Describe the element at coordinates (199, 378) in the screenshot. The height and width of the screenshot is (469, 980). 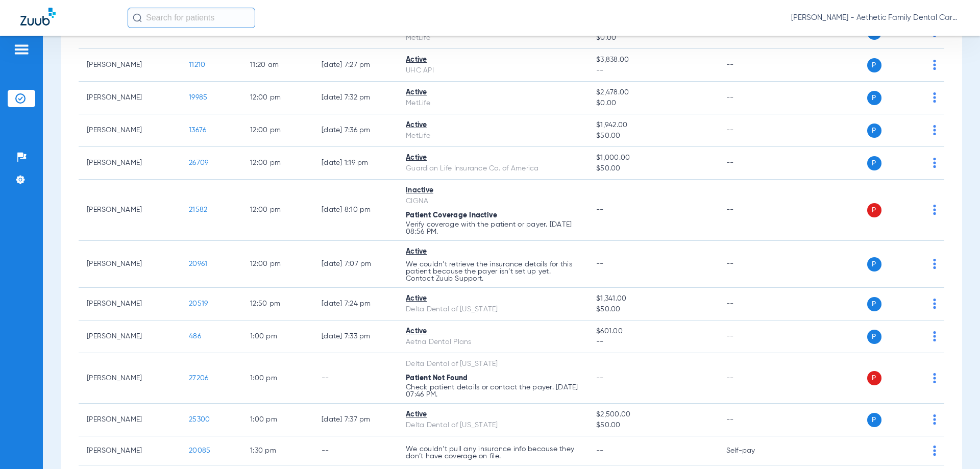
I see `span: 27206` at that location.